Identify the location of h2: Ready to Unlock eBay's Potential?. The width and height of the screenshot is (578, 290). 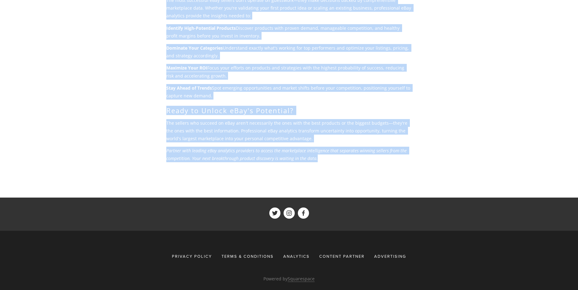
(289, 110).